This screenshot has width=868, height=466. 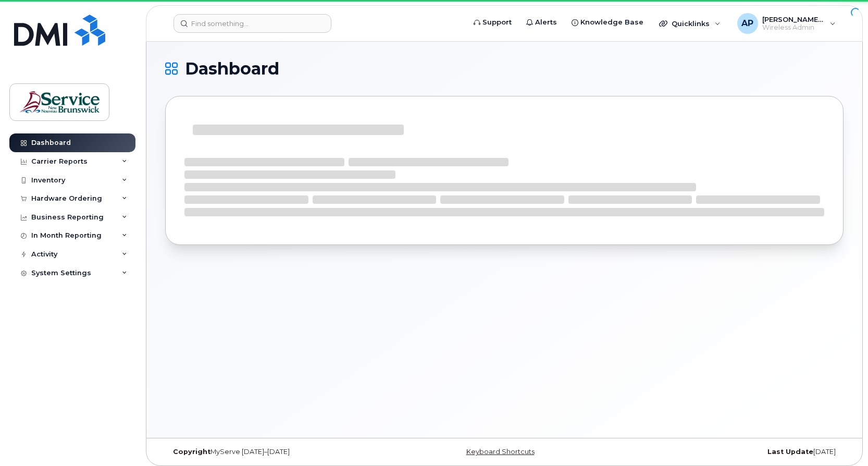 I want to click on span: Dashboard, so click(x=232, y=69).